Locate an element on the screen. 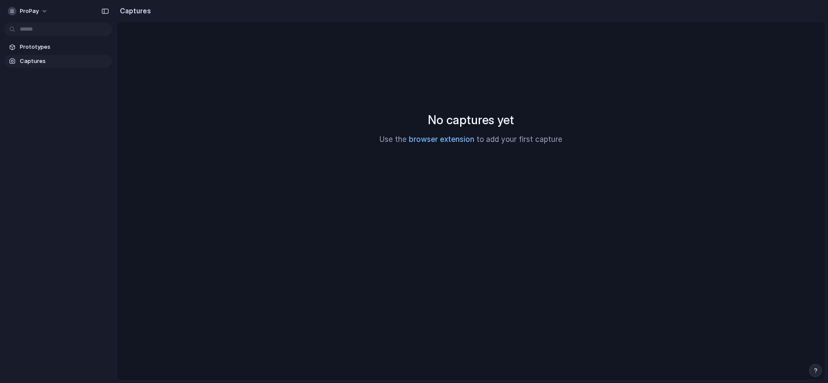  button: ProPay is located at coordinates (28, 11).